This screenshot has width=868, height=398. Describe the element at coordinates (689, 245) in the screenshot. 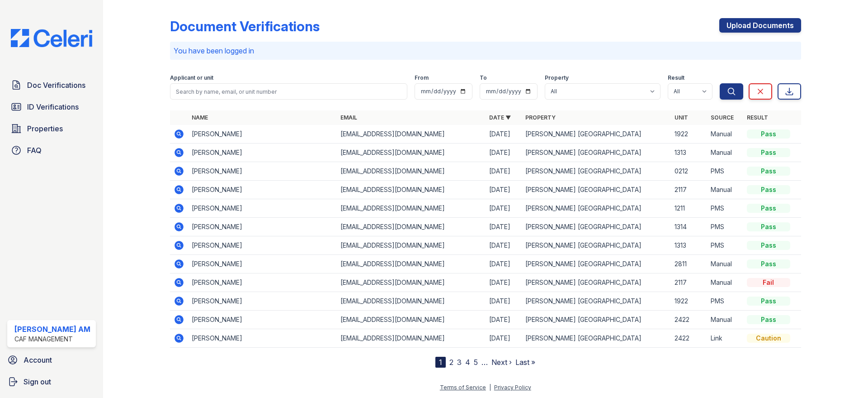

I see `td: 1313` at that location.